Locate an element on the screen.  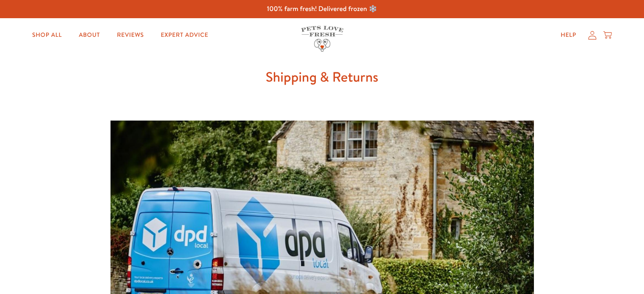
a: About is located at coordinates (90, 35).